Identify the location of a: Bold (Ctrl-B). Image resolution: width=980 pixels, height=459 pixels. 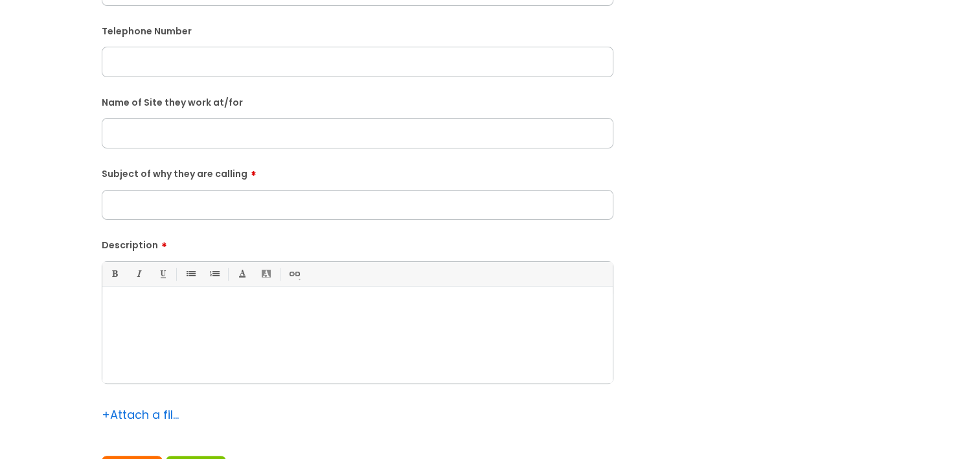
(114, 273).